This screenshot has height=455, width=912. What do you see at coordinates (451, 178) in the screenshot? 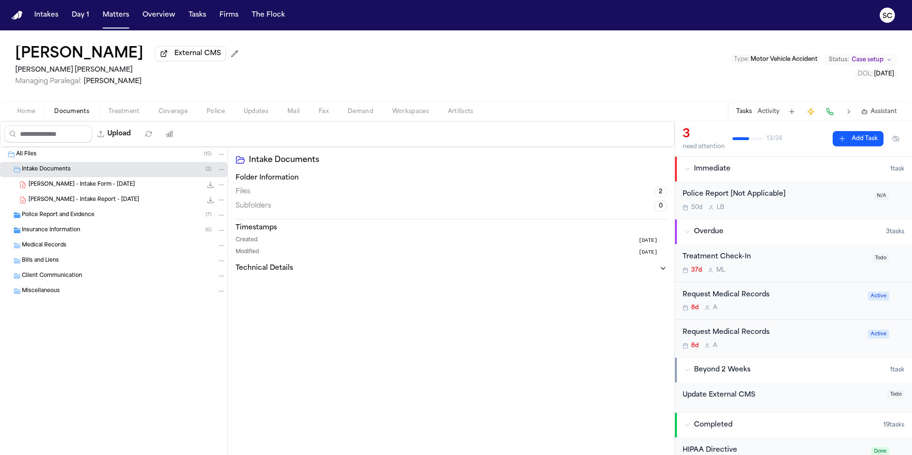
I see `h3: Folder Information` at bounding box center [451, 178].